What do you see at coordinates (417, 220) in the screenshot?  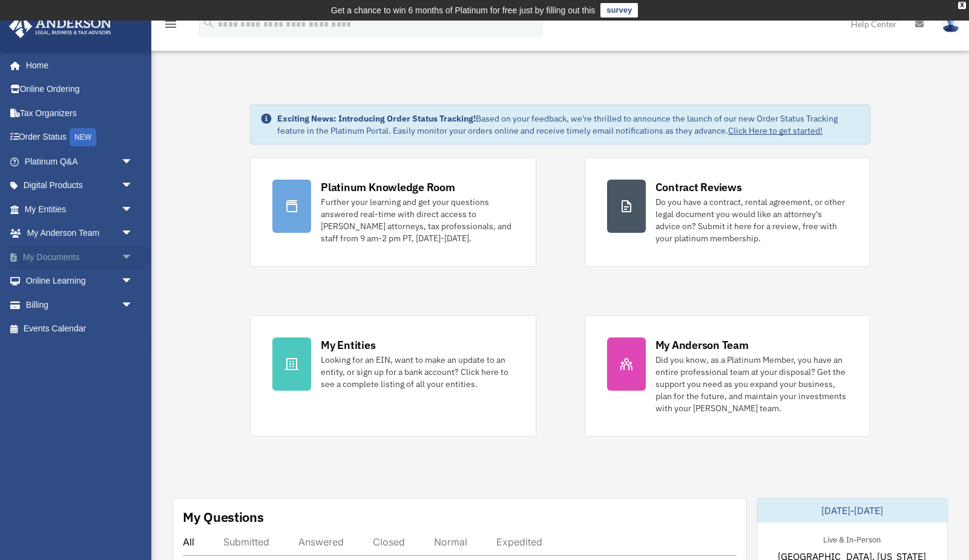 I see `div: Further your learning and get your questions answered real-time with direct access to [PERSON_NAM...` at bounding box center [417, 220].